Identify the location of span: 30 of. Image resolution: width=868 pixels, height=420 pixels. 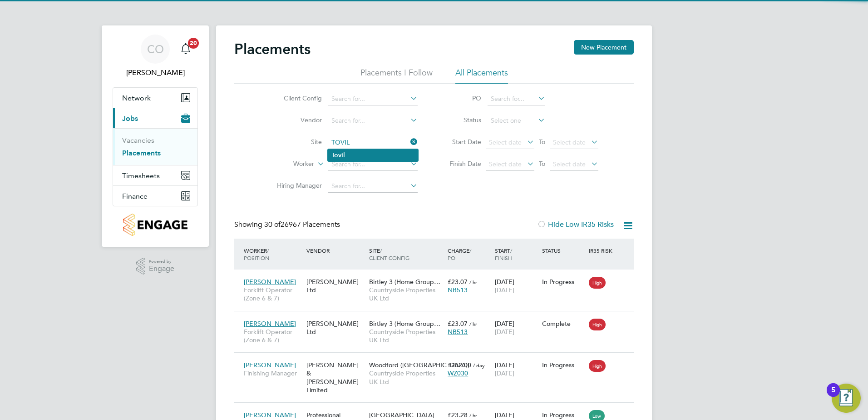
(273, 225).